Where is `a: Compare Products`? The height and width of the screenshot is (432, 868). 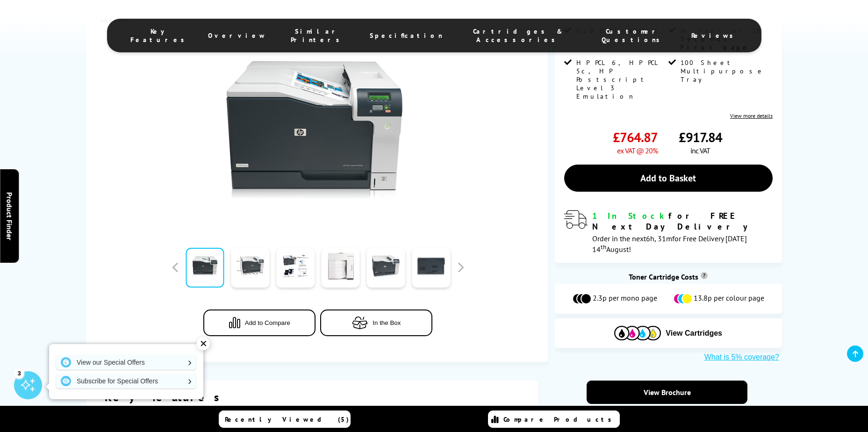 a: Compare Products is located at coordinates (554, 419).